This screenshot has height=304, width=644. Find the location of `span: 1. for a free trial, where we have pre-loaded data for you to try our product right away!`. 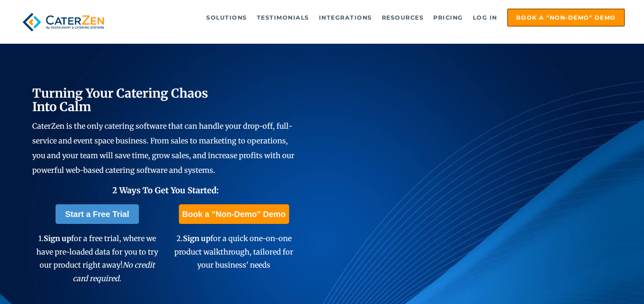

span: 1. for a free trial, where we have pre-loaded data for you to try our product right away! is located at coordinates (97, 258).